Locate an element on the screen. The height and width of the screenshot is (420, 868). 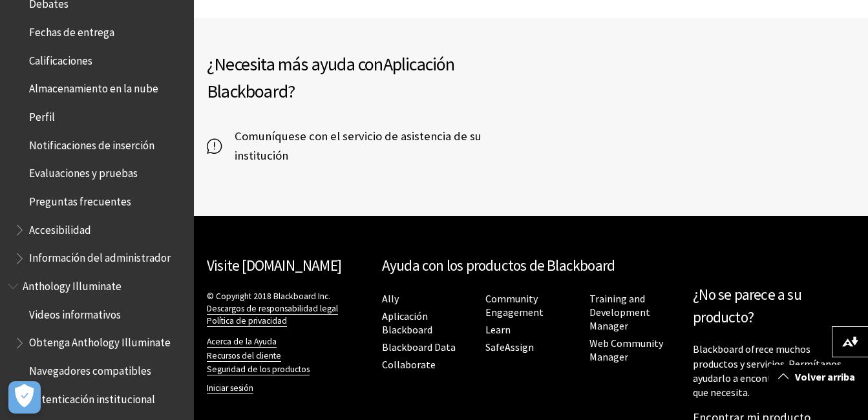
a: Learn is located at coordinates (497, 329).